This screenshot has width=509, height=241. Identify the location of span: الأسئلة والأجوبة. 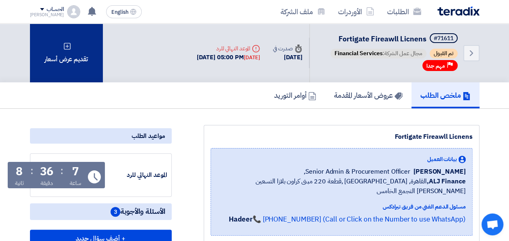
(138, 211).